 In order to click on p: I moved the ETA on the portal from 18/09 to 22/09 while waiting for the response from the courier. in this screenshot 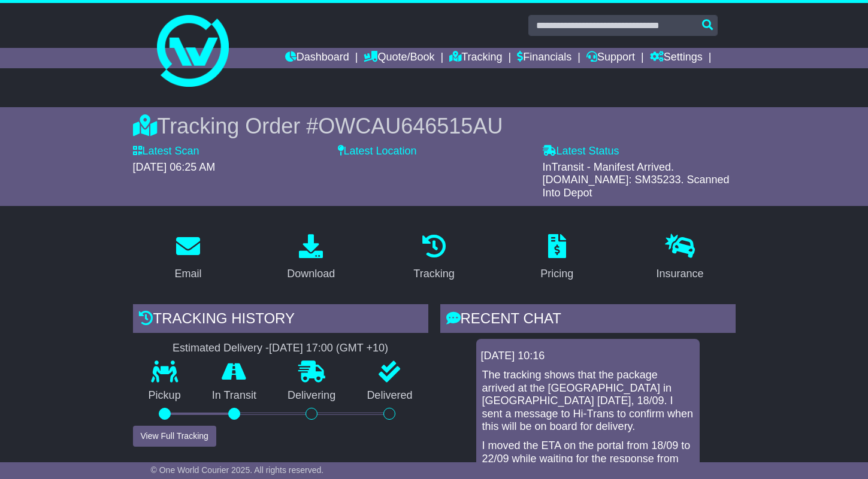, I will do `click(588, 458)`.